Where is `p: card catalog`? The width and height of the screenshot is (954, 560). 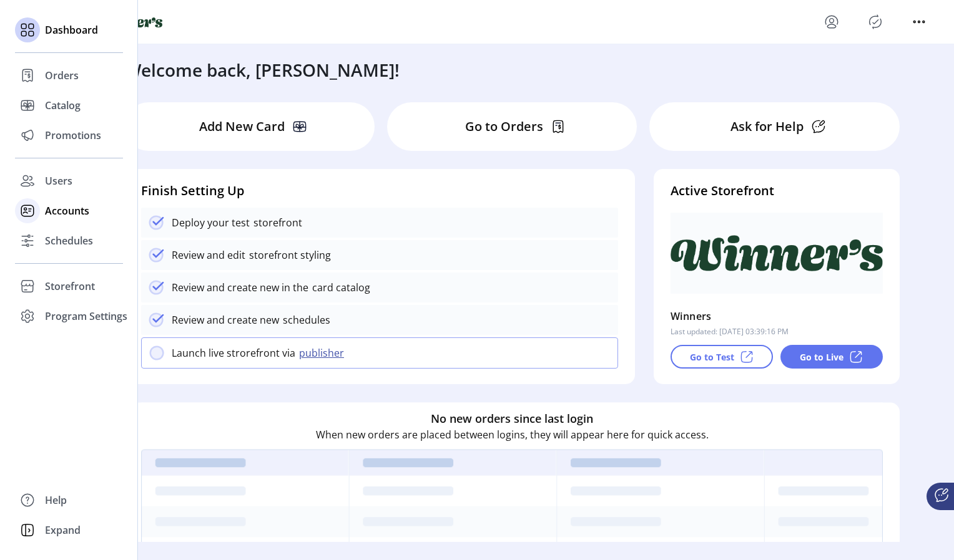 p: card catalog is located at coordinates (339, 288).